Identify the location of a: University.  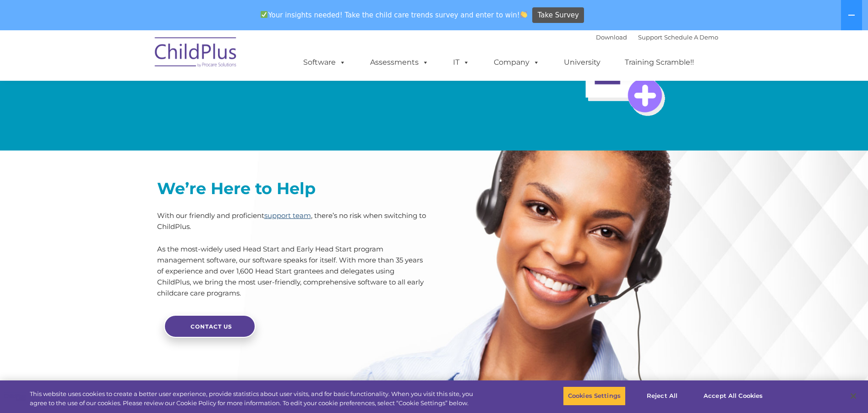
(582, 63).